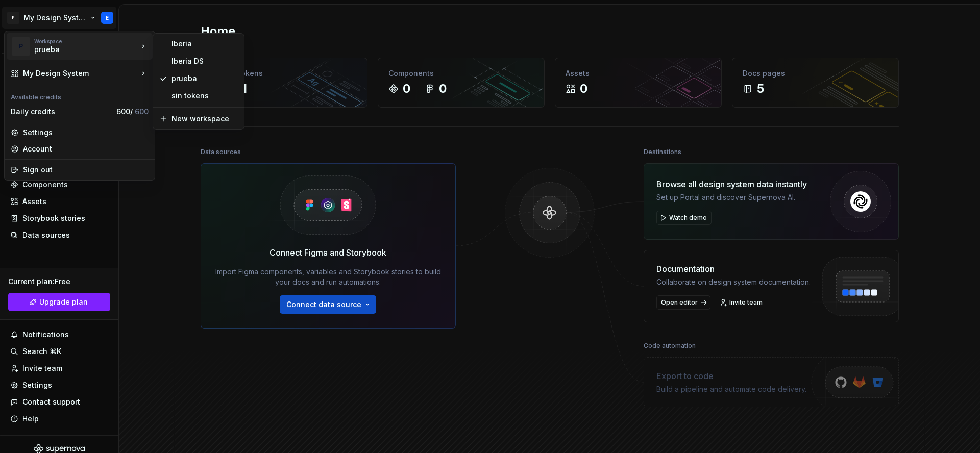 The height and width of the screenshot is (453, 980). Describe the element at coordinates (61, 112) in the screenshot. I see `div: Daily credits` at that location.